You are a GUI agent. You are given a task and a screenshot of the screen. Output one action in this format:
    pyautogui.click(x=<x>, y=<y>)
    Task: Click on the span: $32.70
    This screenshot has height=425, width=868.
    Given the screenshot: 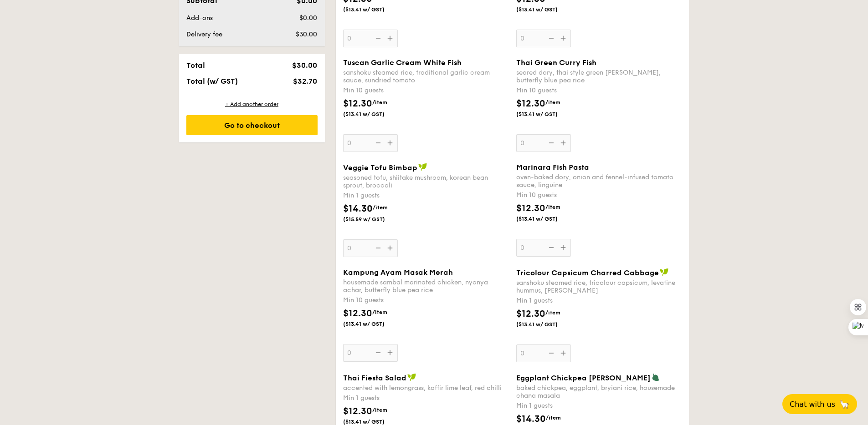 What is the action you would take?
    pyautogui.click(x=305, y=81)
    